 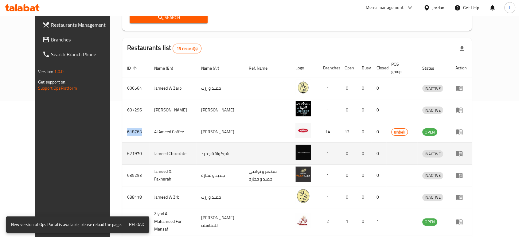 What do you see at coordinates (173, 88) in the screenshot?
I see `td: Jameed W Zarb` at bounding box center [173, 88].